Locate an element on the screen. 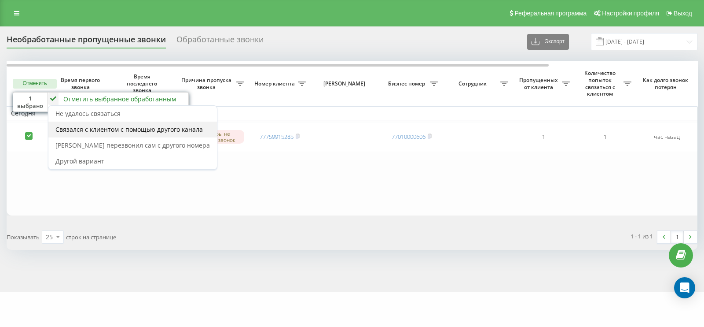 Image resolution: width=704 pixels, height=327 pixels. span: Бизнес номер is located at coordinates (408, 84).